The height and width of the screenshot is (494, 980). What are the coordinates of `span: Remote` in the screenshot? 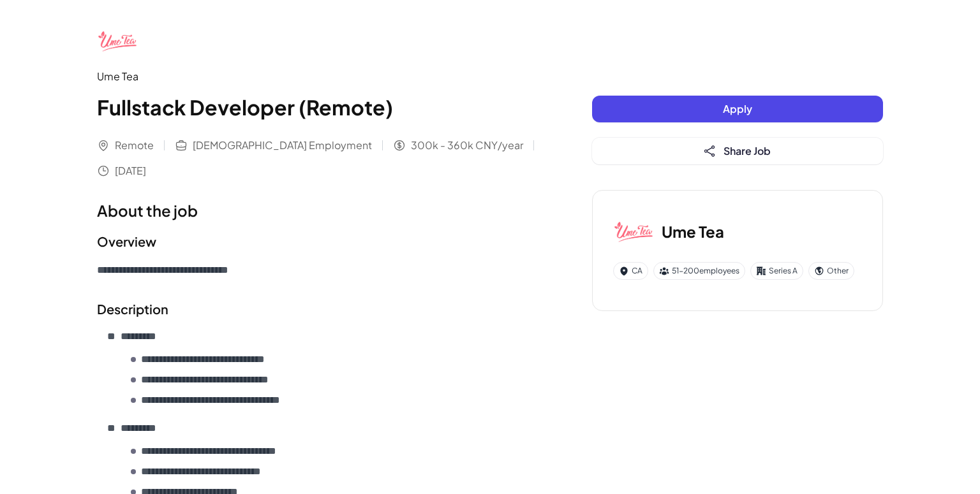 It's located at (134, 146).